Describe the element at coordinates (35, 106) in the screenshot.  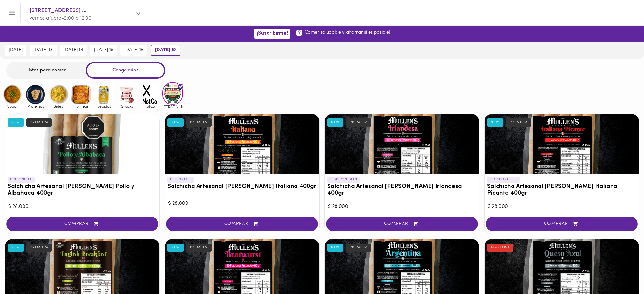
I see `span: Proteinas` at that location.